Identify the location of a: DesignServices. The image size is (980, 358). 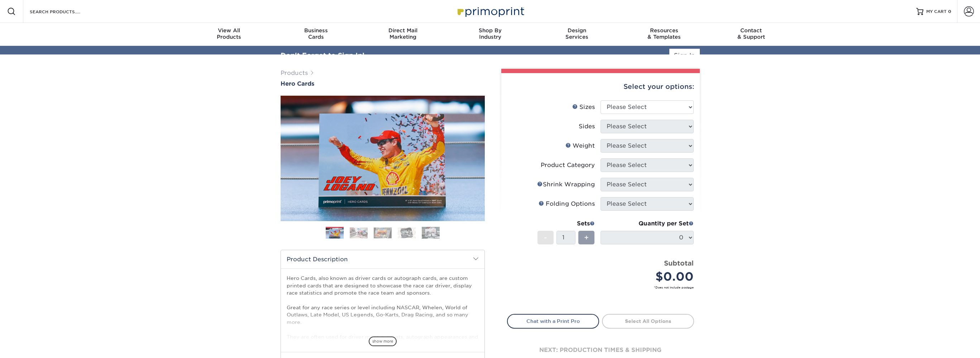
(577, 35).